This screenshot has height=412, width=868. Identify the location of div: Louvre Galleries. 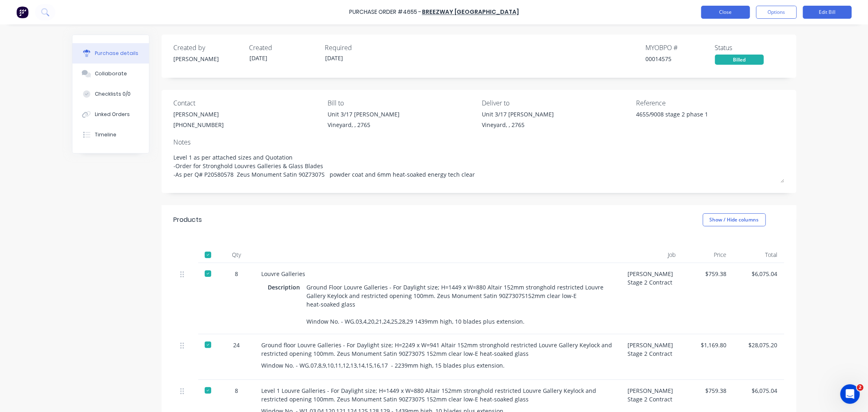
(438, 274).